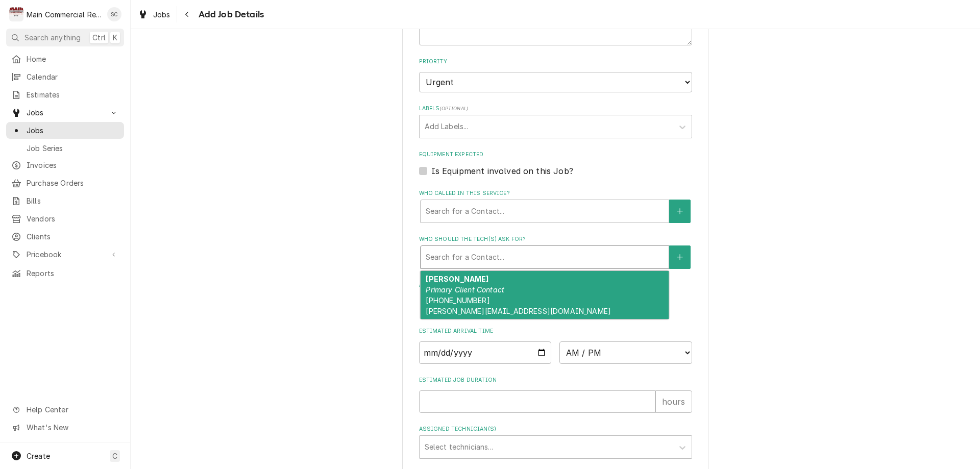  I want to click on span: Search anything, so click(53, 38).